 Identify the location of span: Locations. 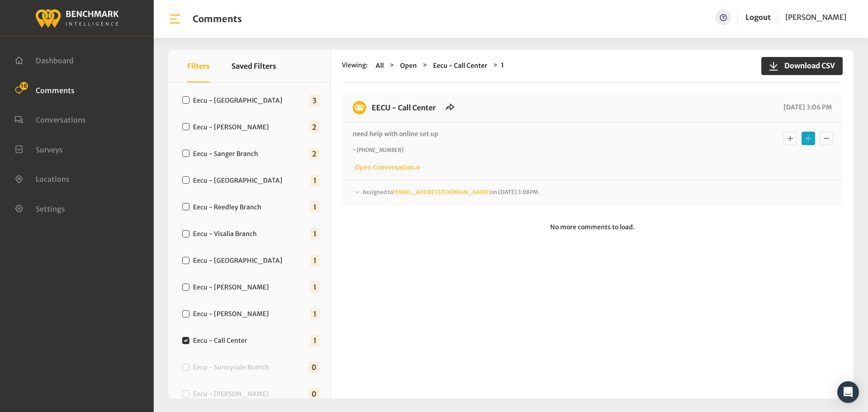
(53, 179).